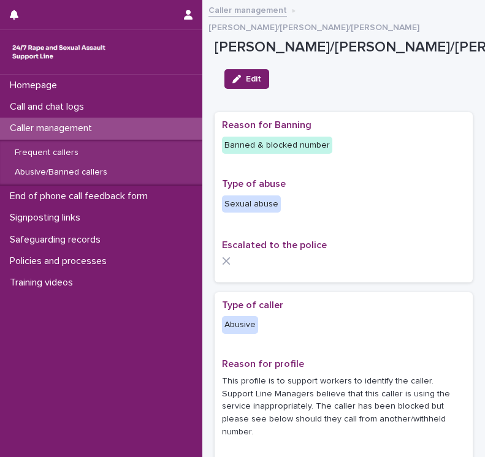  I want to click on button: Edit, so click(247, 79).